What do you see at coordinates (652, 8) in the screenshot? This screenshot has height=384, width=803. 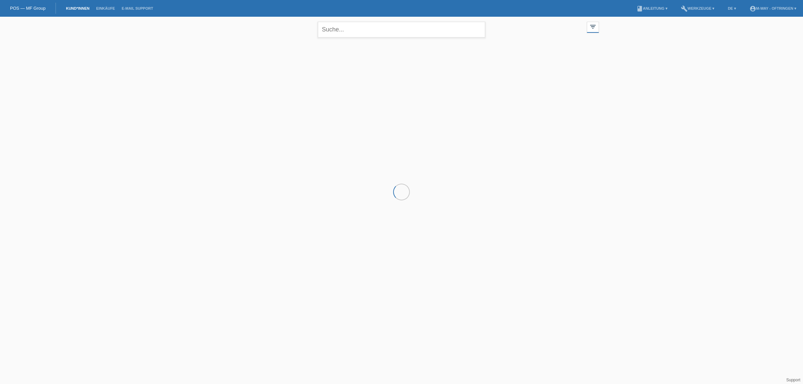 I see `a: bookAnleitung ▾` at bounding box center [652, 8].